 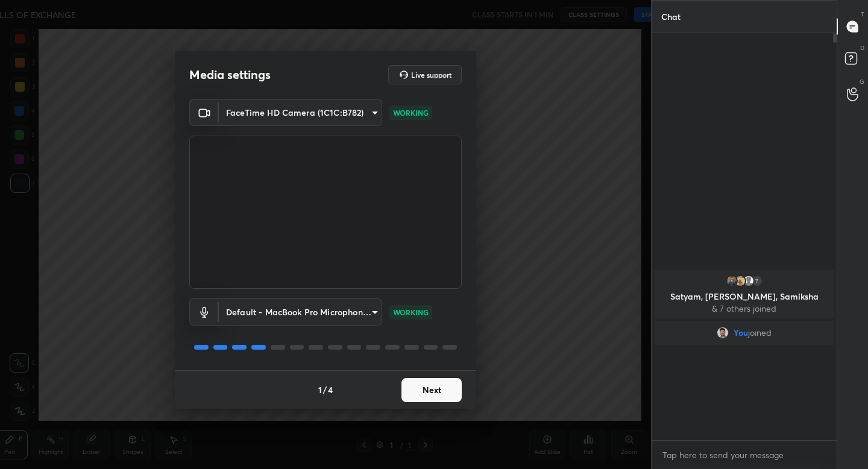 What do you see at coordinates (760, 333) in the screenshot?
I see `span: joined` at bounding box center [760, 333].